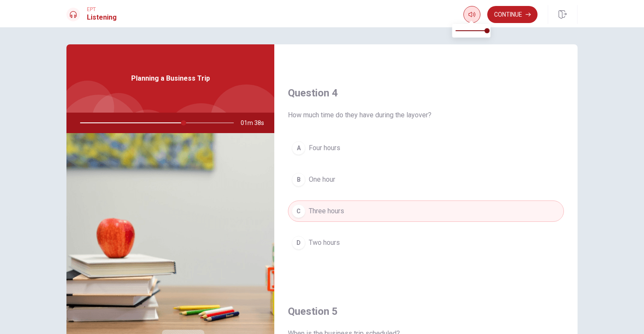 Image resolution: width=644 pixels, height=334 pixels. I want to click on span: Planning a Business Trip, so click(171, 78).